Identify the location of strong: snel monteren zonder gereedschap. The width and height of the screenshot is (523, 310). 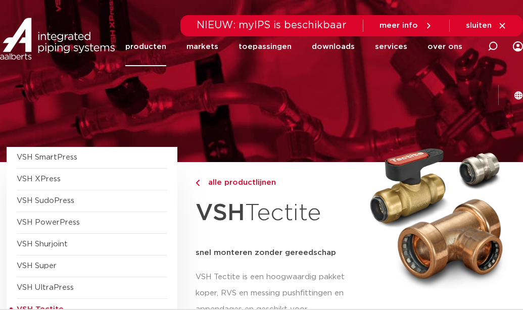
(266, 253).